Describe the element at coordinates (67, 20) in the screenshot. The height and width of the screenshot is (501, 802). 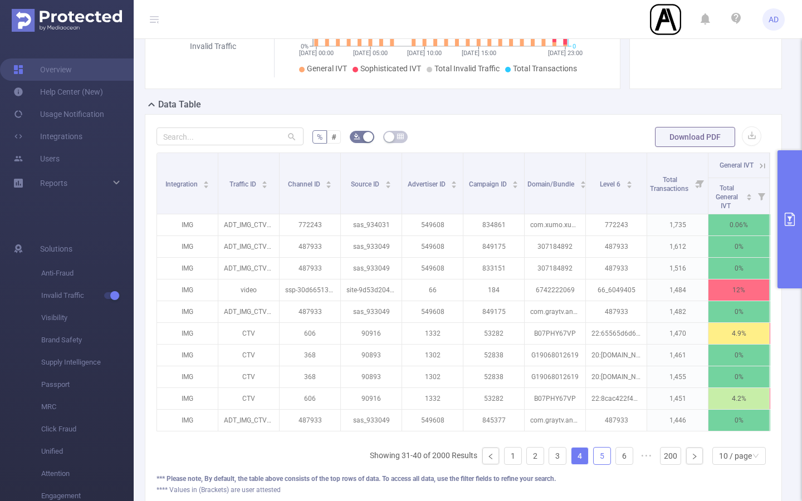
I see `img: Protected Media` at that location.